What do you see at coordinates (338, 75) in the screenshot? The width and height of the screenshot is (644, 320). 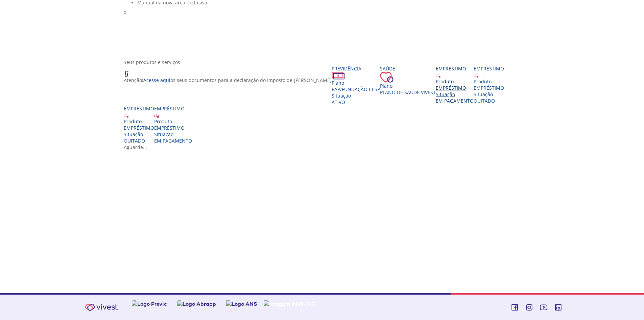 I see `img: ico_dinheiro.png` at bounding box center [338, 75].